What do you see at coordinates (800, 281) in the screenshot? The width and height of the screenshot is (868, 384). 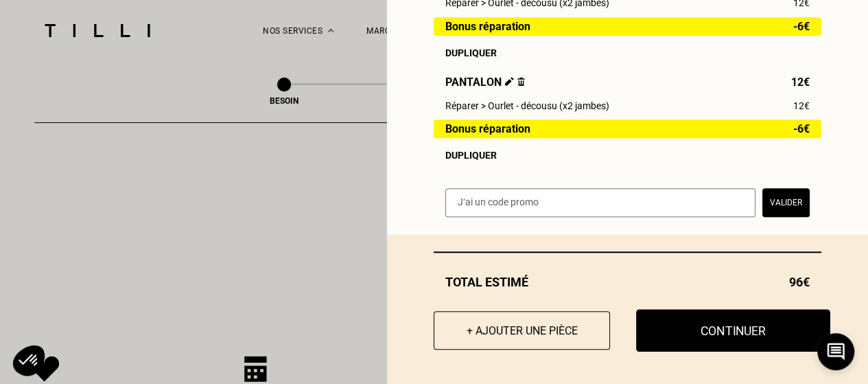 I see `span: 96€` at bounding box center [800, 281].